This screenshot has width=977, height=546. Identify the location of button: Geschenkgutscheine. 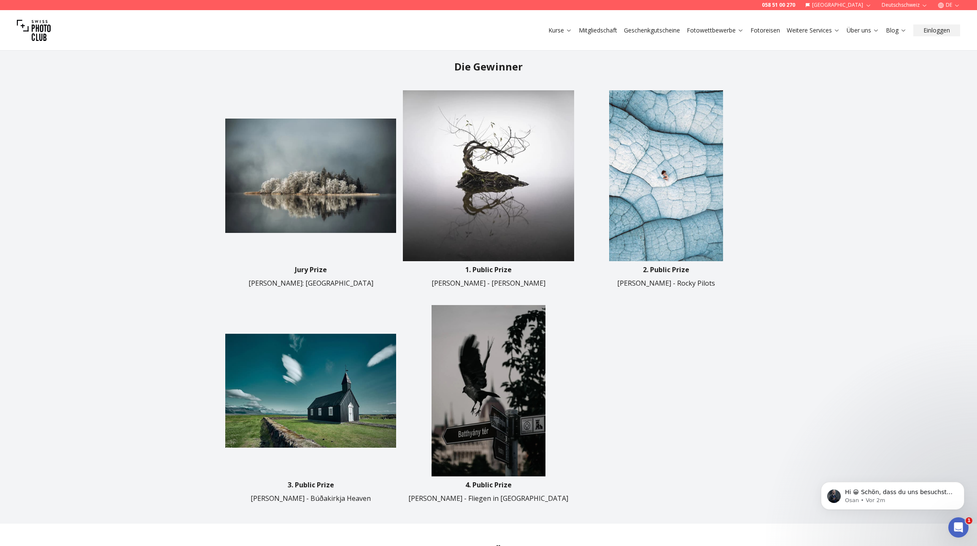
(652, 30).